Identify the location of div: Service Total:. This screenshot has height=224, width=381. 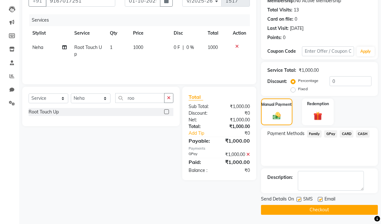
(282, 70).